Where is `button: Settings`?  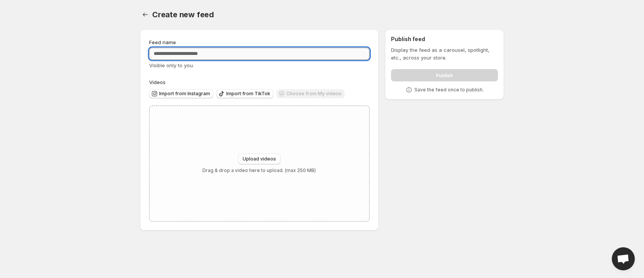 button: Settings is located at coordinates (145, 15).